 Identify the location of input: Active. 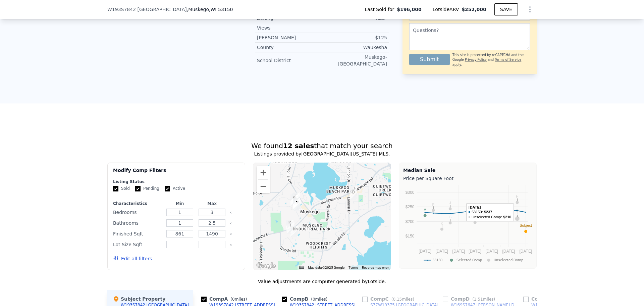
(167, 189).